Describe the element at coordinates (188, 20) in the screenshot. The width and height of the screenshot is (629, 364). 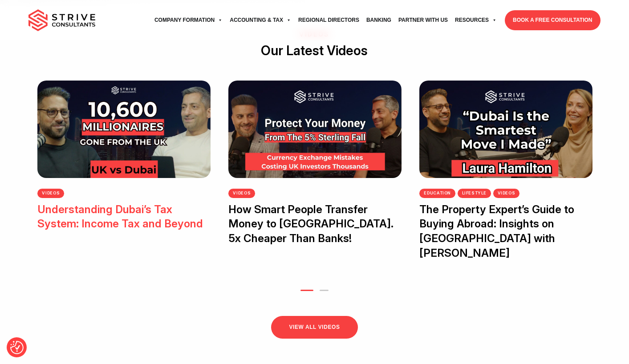
I see `a: Company Formation` at that location.